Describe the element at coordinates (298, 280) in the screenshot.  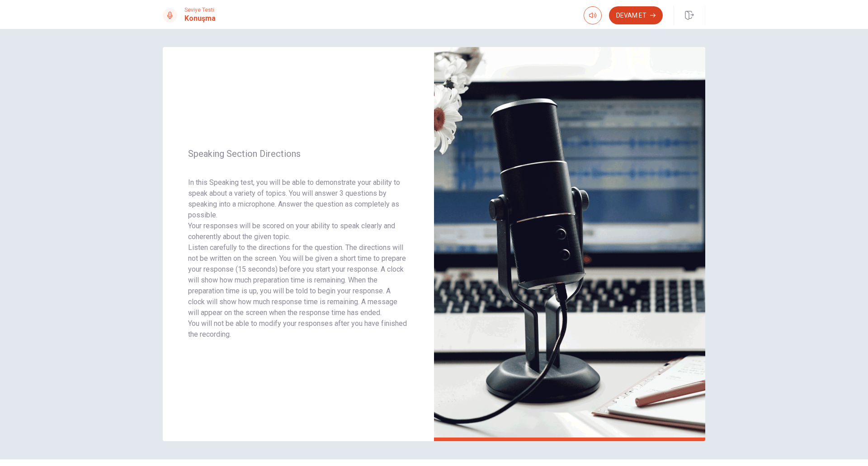
I see `p: Listen carefully to the directions for the question. The directions will not be written on the sc...` at that location.